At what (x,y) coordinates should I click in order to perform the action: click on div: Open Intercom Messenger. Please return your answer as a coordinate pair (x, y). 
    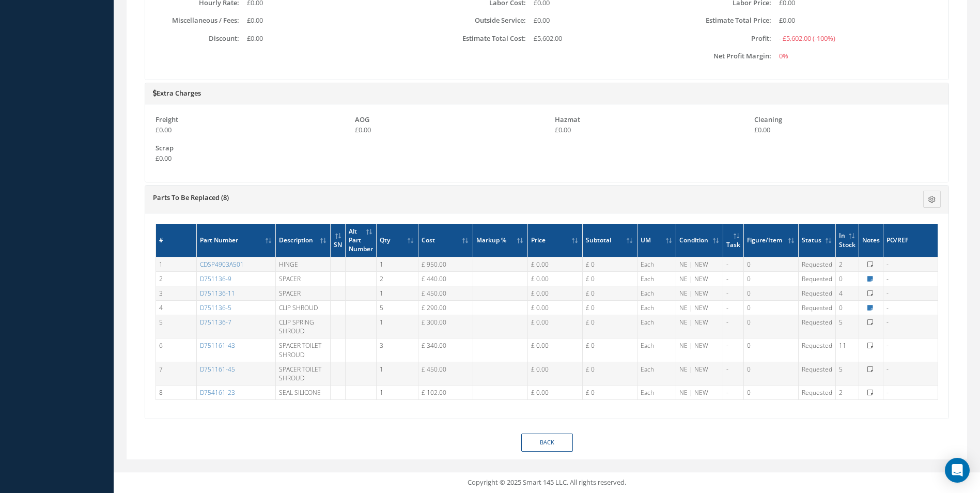
    Looking at the image, I should click on (957, 471).